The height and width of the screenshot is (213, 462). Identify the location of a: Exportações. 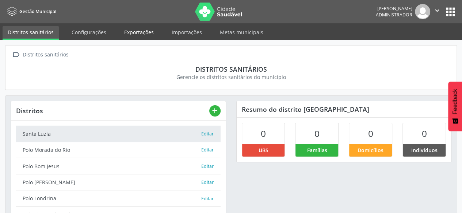
(139, 32).